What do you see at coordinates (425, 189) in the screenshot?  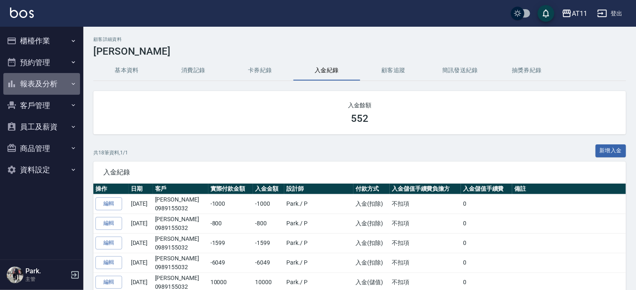 I see `th: 入金儲值手續費負擔方` at bounding box center [425, 189].